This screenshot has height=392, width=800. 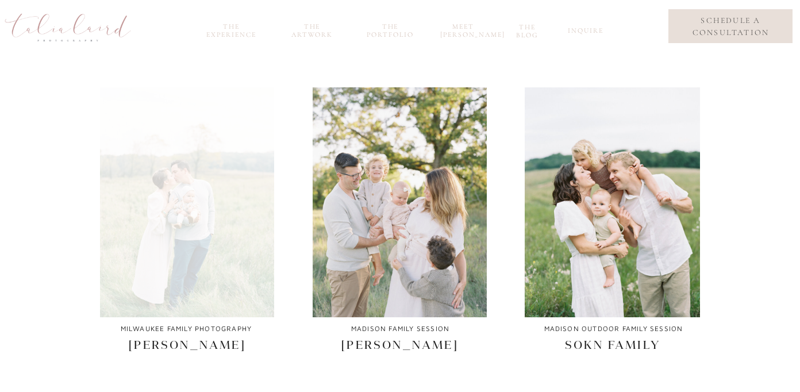 What do you see at coordinates (186, 329) in the screenshot?
I see `p: milwaukee family photography` at bounding box center [186, 329].